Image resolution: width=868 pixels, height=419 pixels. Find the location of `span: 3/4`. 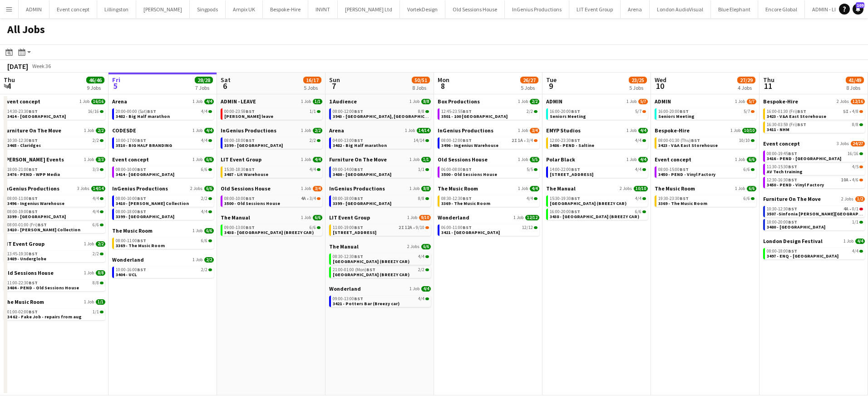

span: 3/4 is located at coordinates (317, 189).